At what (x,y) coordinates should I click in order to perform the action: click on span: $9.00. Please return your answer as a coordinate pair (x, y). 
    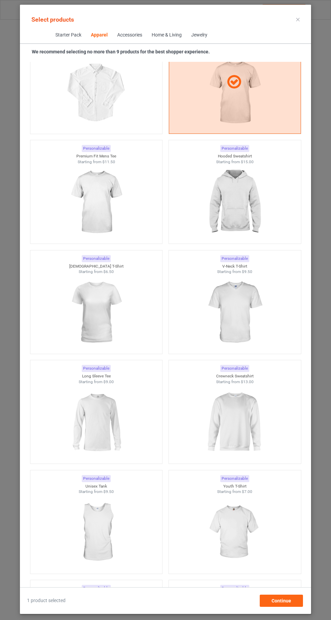
    Looking at the image, I should click on (108, 382).